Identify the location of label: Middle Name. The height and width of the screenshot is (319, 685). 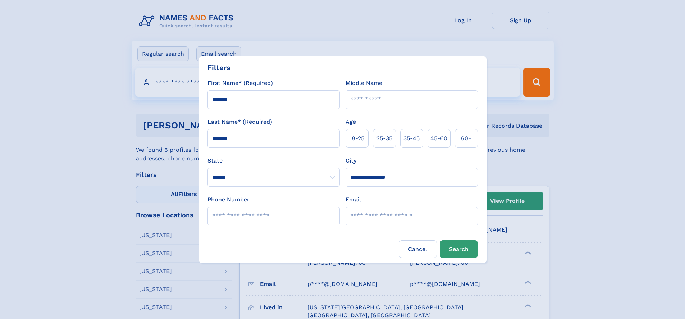
(364, 83).